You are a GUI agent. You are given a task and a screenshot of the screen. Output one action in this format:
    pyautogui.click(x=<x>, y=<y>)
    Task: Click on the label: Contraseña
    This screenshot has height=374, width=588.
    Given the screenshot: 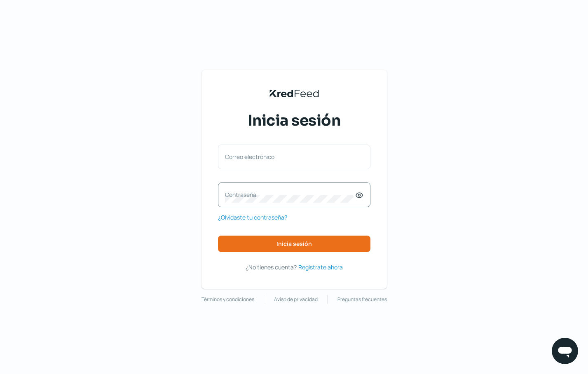 What is the action you would take?
    pyautogui.click(x=290, y=195)
    